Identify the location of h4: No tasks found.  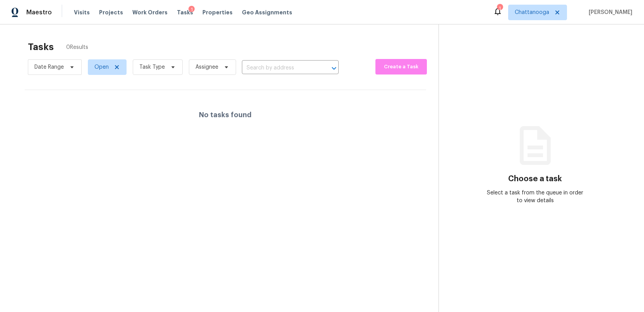
(225, 115).